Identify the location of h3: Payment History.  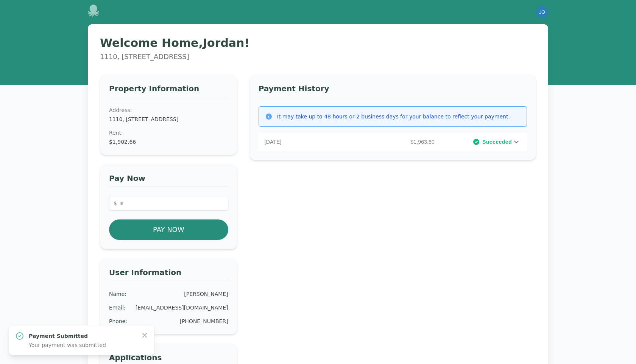
(393, 90).